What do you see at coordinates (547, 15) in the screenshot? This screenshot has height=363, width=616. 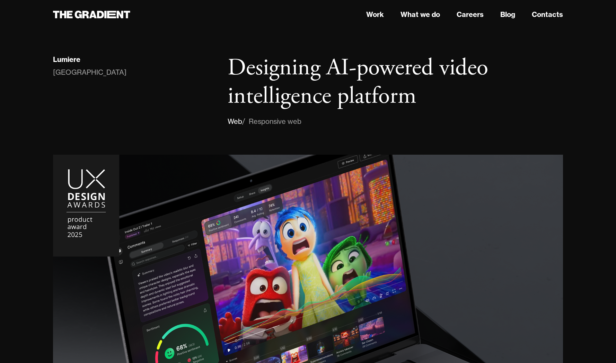 I see `a: Contacts` at bounding box center [547, 15].